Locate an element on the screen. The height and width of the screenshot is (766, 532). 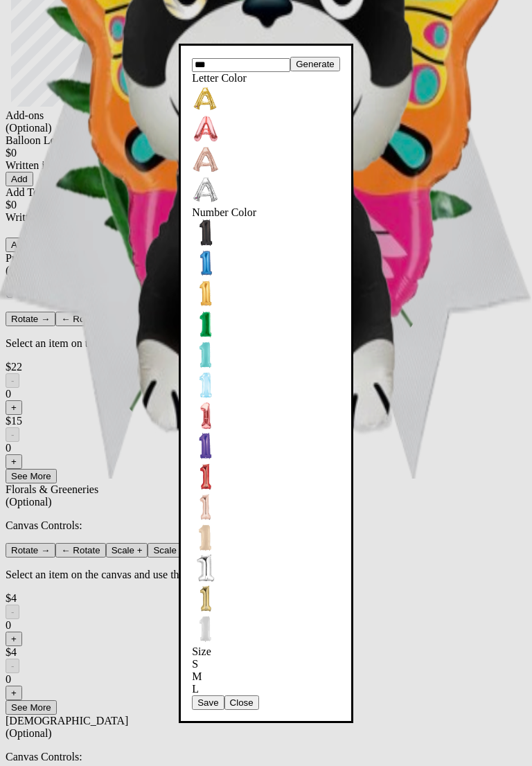
button: Generate is located at coordinates (315, 64).